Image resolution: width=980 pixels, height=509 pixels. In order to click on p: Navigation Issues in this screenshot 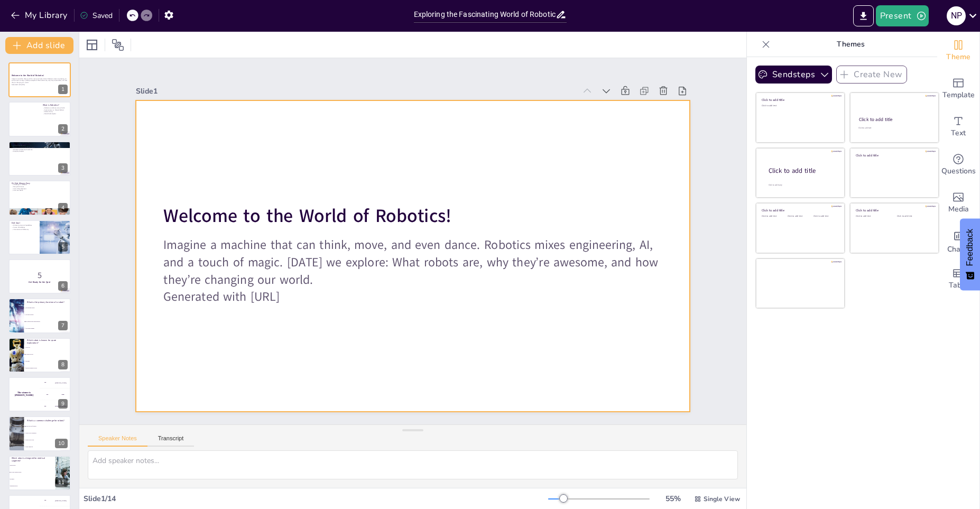, I will do `click(39, 187)`.